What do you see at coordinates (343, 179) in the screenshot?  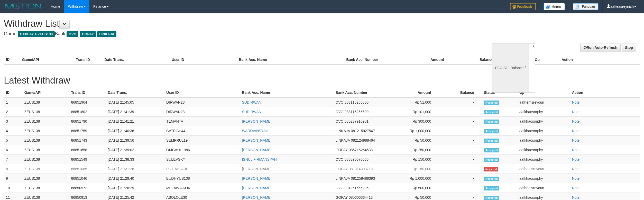 I see `span: LINKAJA` at bounding box center [343, 179].